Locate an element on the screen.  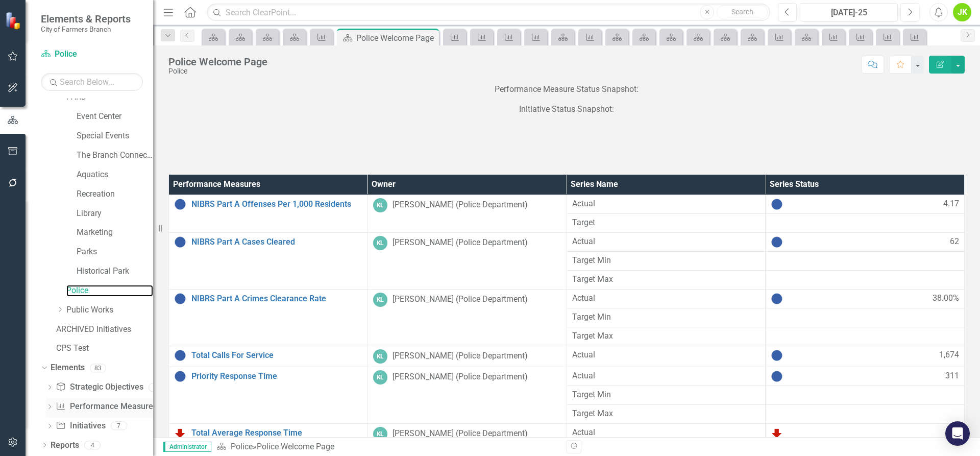
span: 311 is located at coordinates (952, 376).